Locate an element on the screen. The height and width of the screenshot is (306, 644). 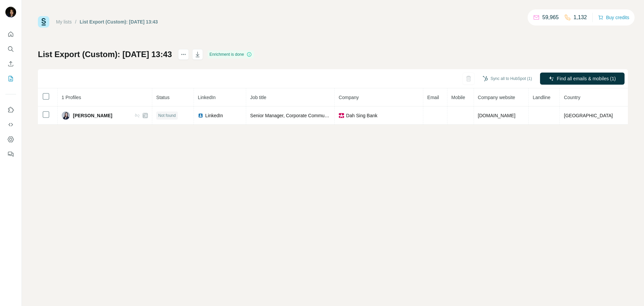
span: 1 Profiles is located at coordinates (71, 97).